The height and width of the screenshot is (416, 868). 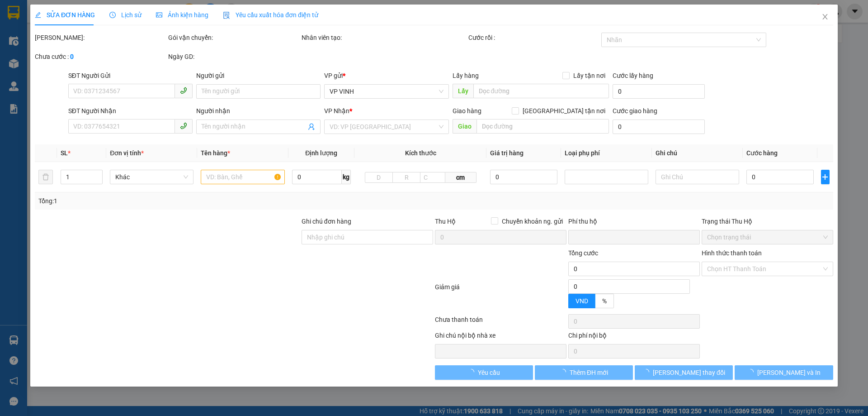 What do you see at coordinates (258, 76) in the screenshot?
I see `div: Người gửi` at bounding box center [258, 76].